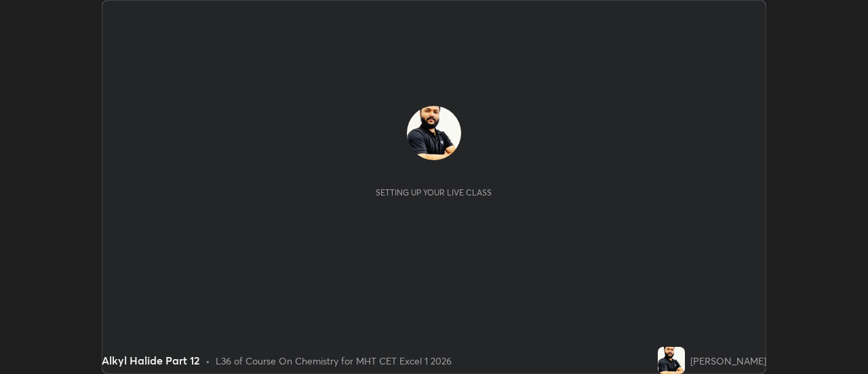  I want to click on div: L36 of Course On Chemistry for MHT CET Excel 1 2026, so click(334, 361).